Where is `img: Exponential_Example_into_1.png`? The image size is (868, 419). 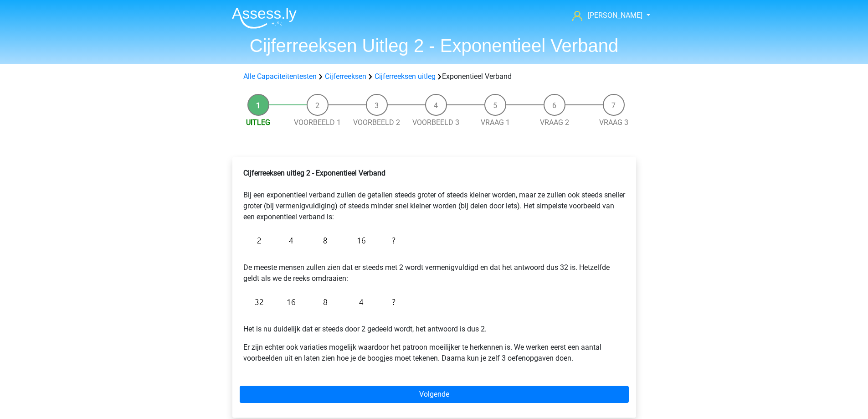 img: Exponential_Example_into_1.png is located at coordinates (321, 240).